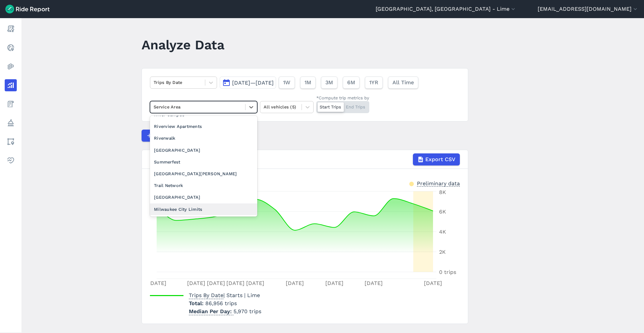 The width and height of the screenshot is (644, 333). I want to click on a: Report, so click(11, 29).